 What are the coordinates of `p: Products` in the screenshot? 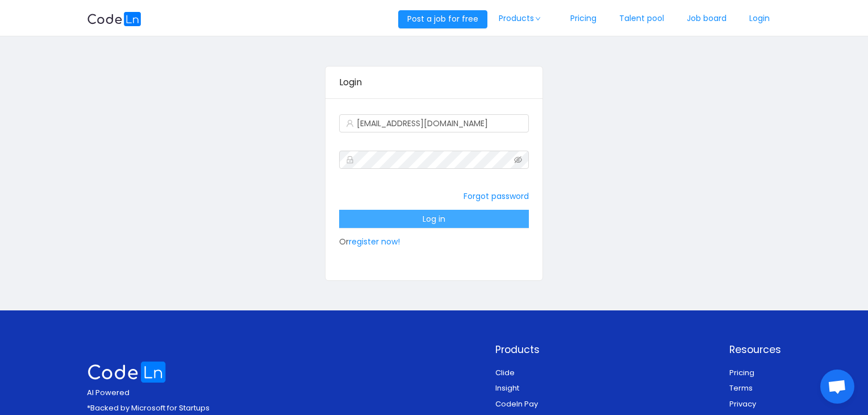 It's located at (536, 349).